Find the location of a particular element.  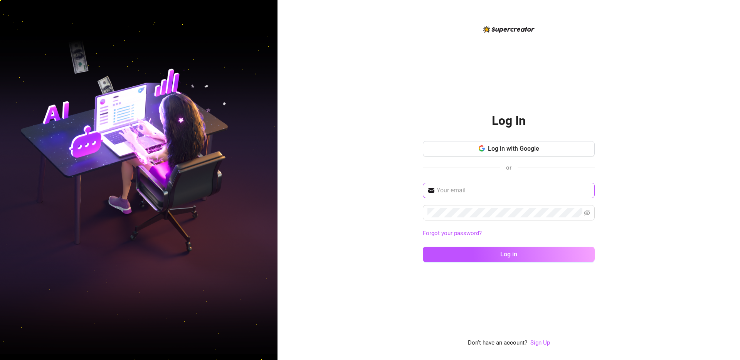

span: Log in with Google is located at coordinates (513, 148).